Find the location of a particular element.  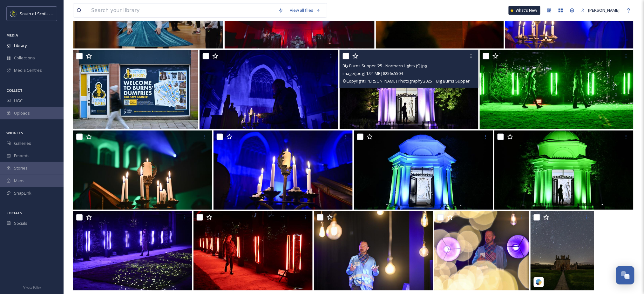

span: SnapLink is located at coordinates (23, 193).